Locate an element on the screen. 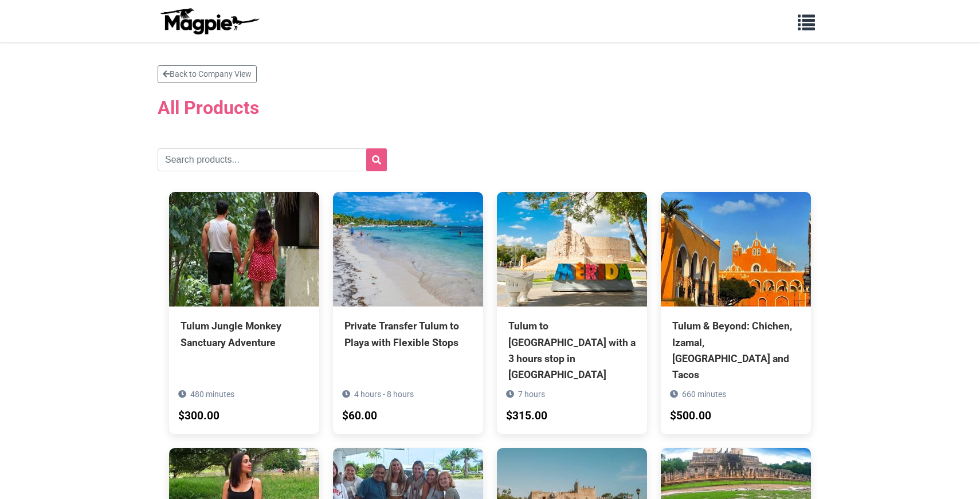 This screenshot has width=980, height=499. h2: All Products is located at coordinates (490, 108).